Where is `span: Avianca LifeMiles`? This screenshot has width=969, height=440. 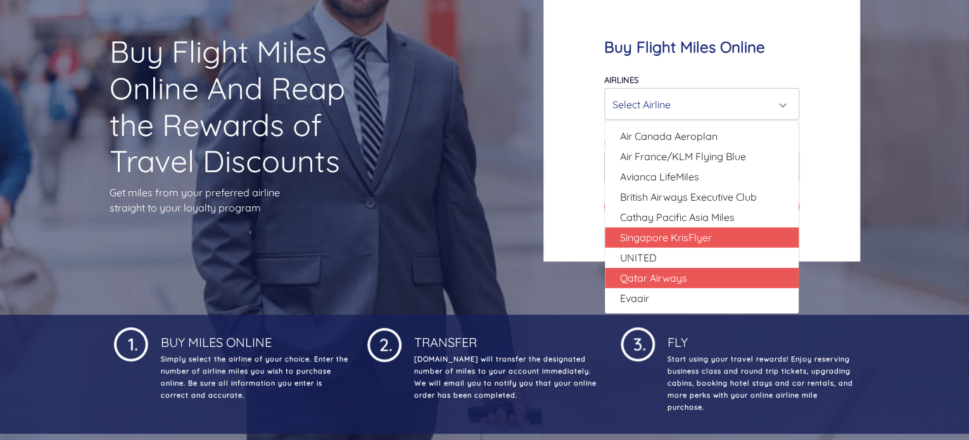 span: Avianca LifeMiles is located at coordinates (660, 177).